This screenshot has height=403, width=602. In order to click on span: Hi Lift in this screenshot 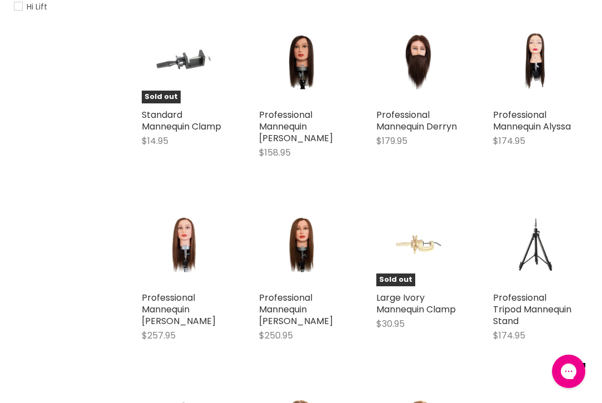, I will do `click(37, 7)`.